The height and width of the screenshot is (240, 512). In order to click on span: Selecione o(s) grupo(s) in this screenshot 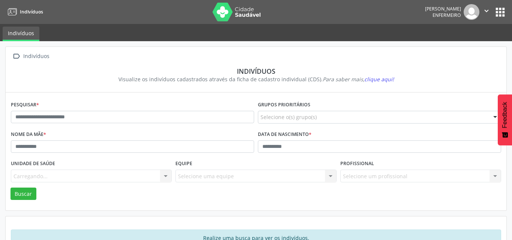, I will do `click(289, 117)`.